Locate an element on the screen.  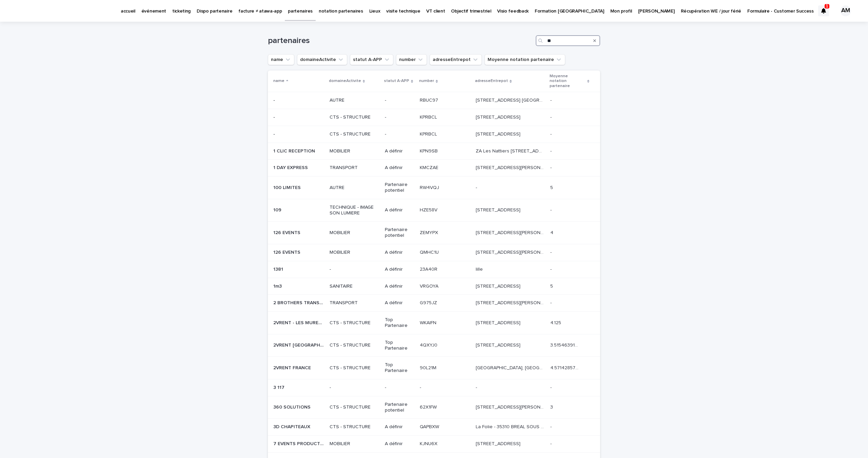
p: QAPBXW is located at coordinates (430, 426).